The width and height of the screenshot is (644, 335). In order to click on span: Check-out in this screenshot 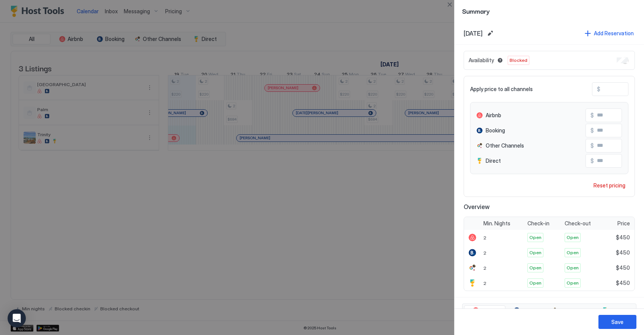, I will do `click(578, 223)`.